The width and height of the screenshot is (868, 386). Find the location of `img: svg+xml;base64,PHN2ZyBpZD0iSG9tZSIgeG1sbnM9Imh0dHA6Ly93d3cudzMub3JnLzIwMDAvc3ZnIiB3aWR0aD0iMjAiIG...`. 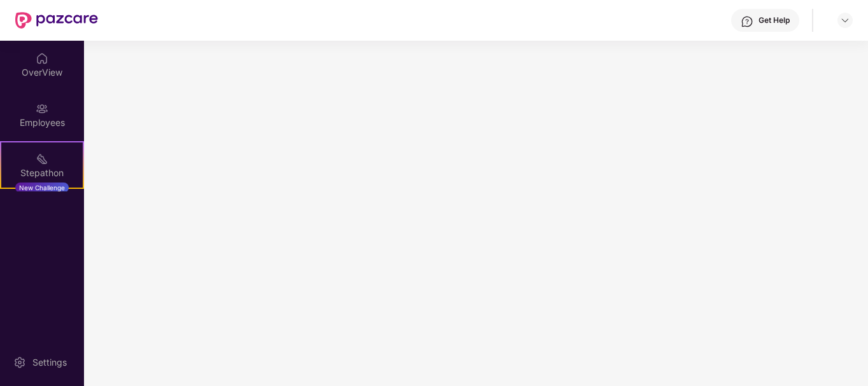

img: svg+xml;base64,PHN2ZyBpZD0iSG9tZSIgeG1sbnM9Imh0dHA6Ly93d3cudzMub3JnLzIwMDAvc3ZnIiB3aWR0aD0iMjAiIG... is located at coordinates (42, 58).